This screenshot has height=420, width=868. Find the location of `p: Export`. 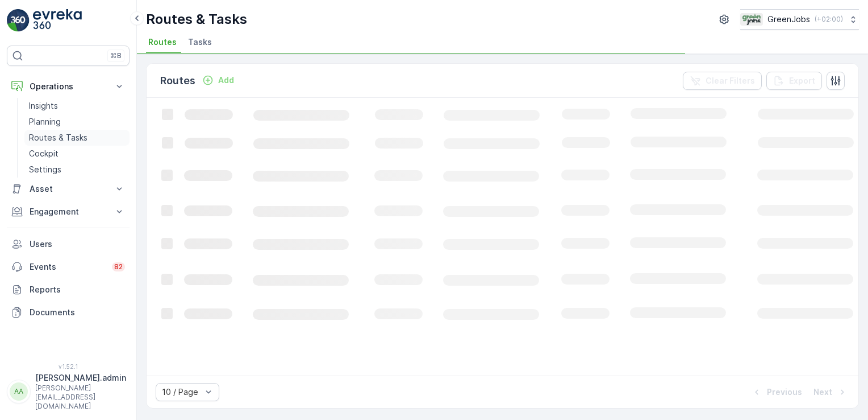

p: Export is located at coordinates (802, 81).